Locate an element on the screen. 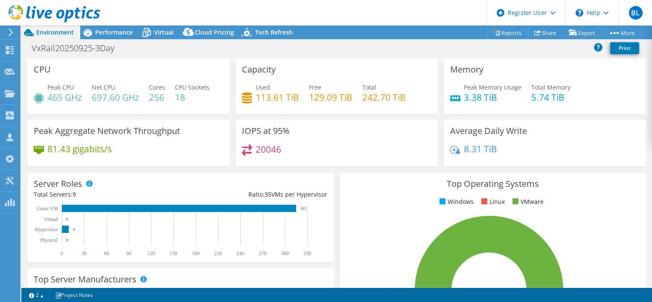 Image resolution: width=652 pixels, height=302 pixels. span: Total Memory is located at coordinates (551, 87).